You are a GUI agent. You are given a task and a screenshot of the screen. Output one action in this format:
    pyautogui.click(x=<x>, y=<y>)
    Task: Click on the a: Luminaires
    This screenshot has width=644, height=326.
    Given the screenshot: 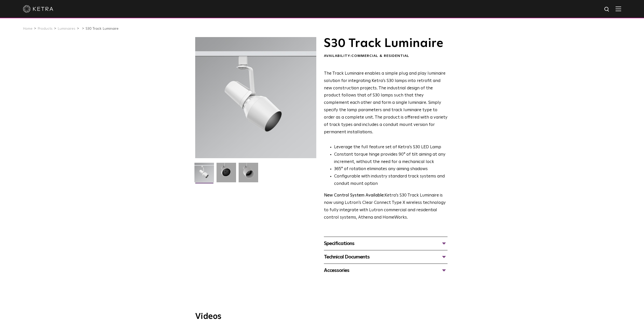 What is the action you would take?
    pyautogui.click(x=67, y=29)
    